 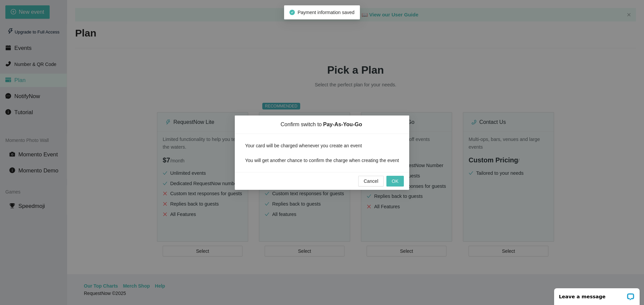 What do you see at coordinates (326, 13) in the screenshot?
I see `span: Payment information saved` at bounding box center [326, 13].